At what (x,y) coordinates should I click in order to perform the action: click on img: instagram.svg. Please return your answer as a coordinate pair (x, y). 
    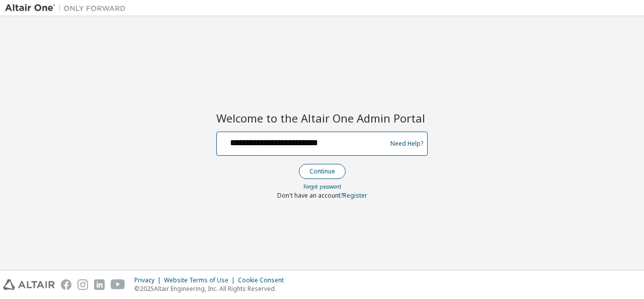
    Looking at the image, I should click on (82, 284).